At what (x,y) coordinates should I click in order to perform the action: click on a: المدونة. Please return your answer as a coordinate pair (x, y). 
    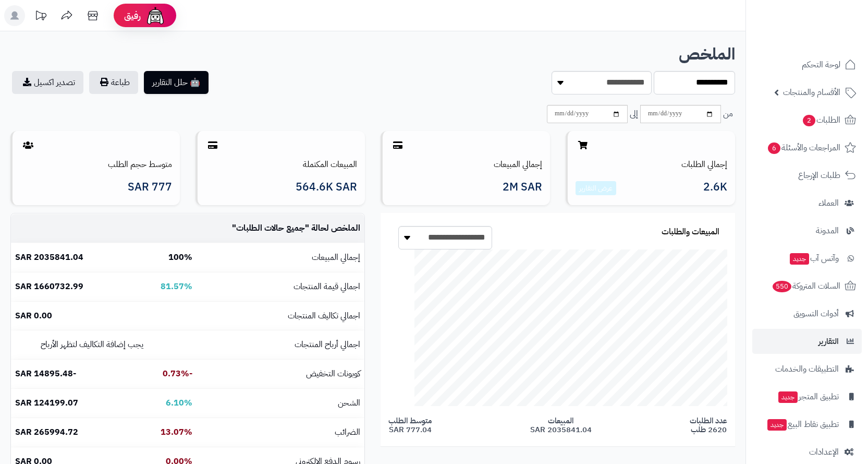
    Looking at the image, I should click on (807, 231).